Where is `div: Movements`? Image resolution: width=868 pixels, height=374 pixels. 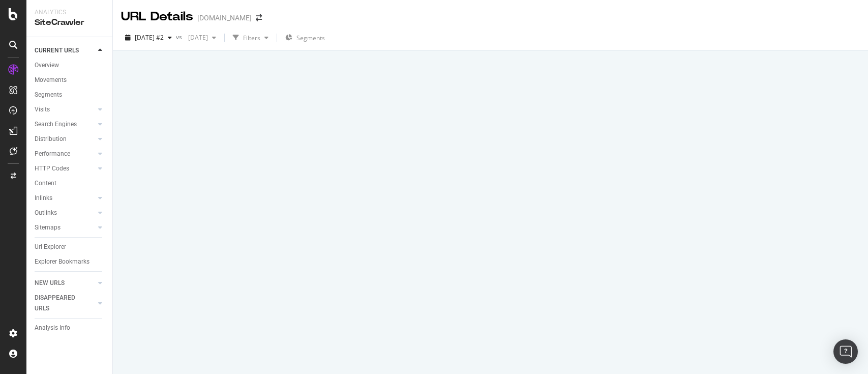 div: Movements is located at coordinates (50, 80).